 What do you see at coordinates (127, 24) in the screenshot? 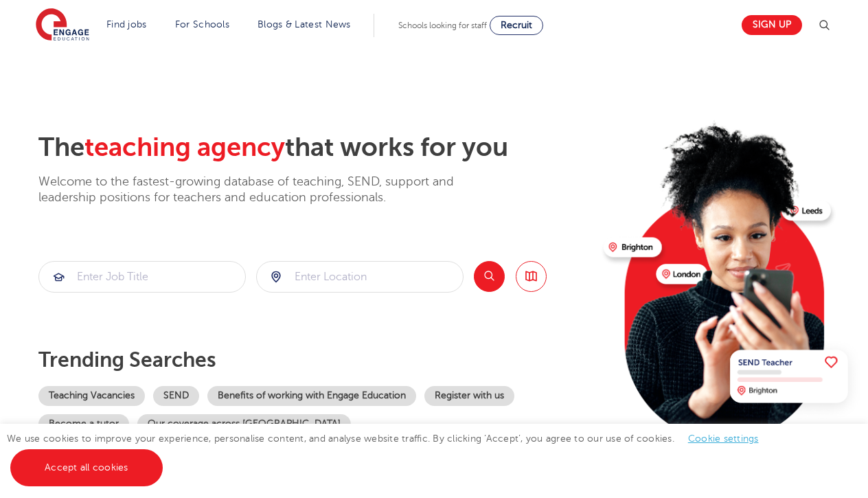
I see `a: Find jobs` at bounding box center [127, 24].